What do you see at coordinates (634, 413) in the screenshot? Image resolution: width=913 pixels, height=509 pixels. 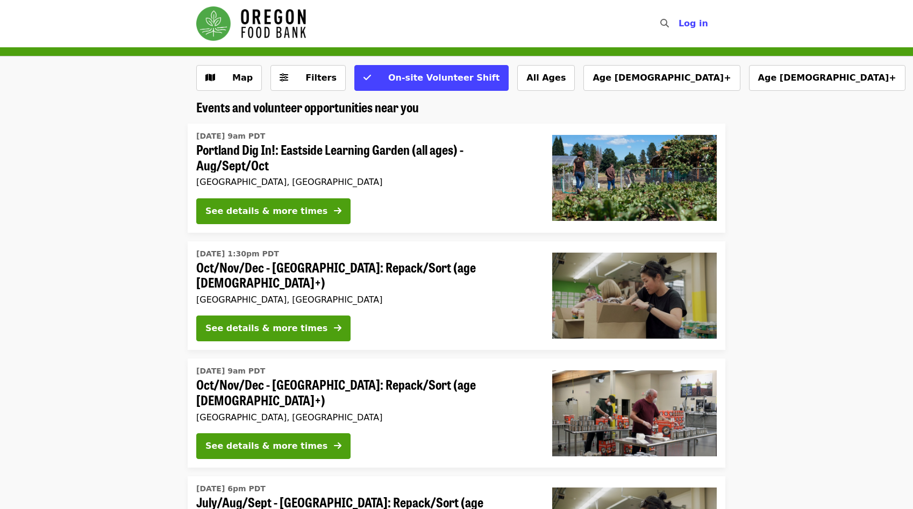 I see `img: Oct/Nov/Dec - Portland: Repack/Sort (age 16+) organized by Oregon Food Bank` at bounding box center [634, 413].